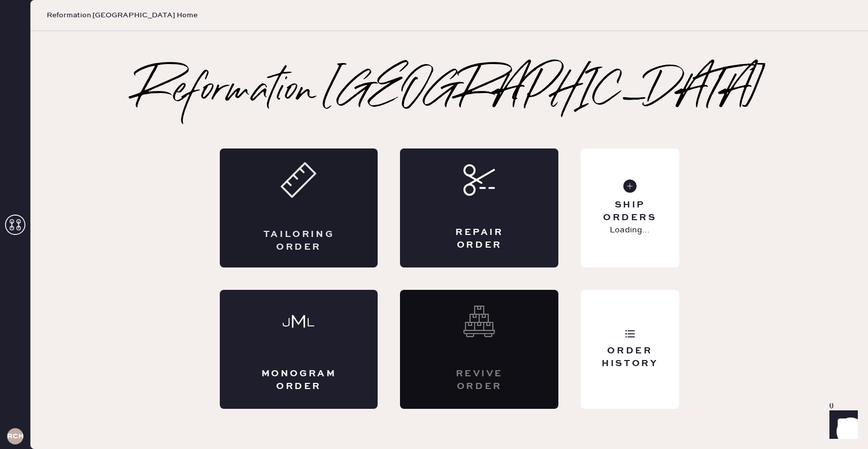  I want to click on div: Ship Orders, so click(629, 211).